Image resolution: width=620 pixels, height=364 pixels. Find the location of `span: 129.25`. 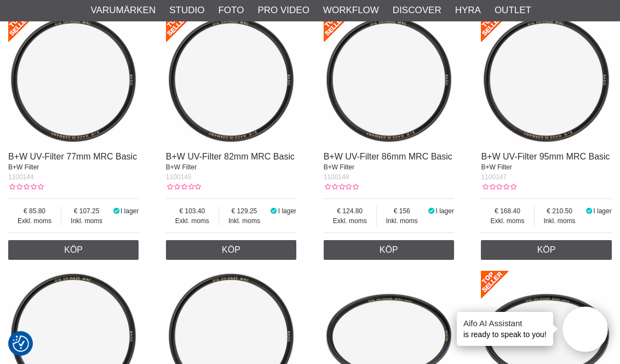

span: 129.25 is located at coordinates (244, 211).